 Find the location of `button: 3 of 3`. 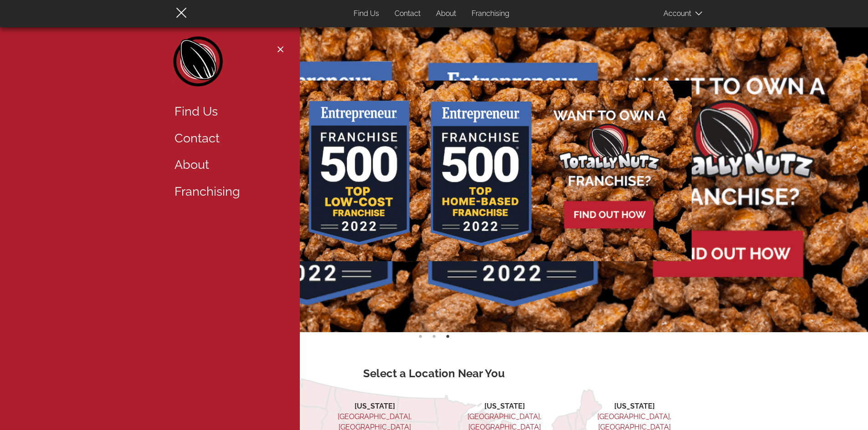

button: 3 of 3 is located at coordinates (448, 337).